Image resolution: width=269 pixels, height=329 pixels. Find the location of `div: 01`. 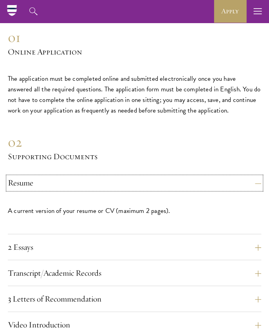

div: 01 is located at coordinates (135, 38).